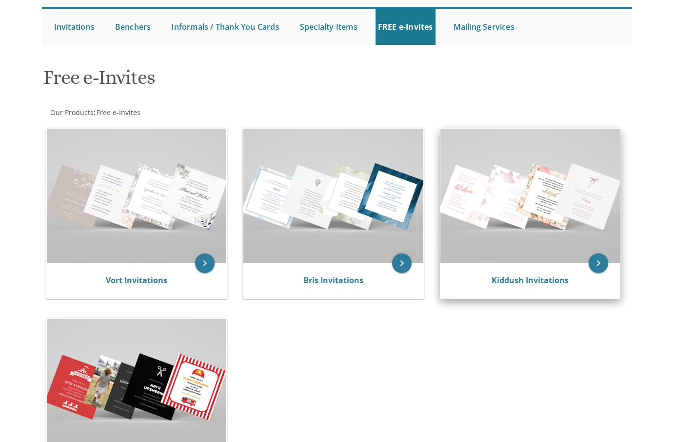 The width and height of the screenshot is (674, 442). Describe the element at coordinates (133, 27) in the screenshot. I see `a: Benchers` at that location.